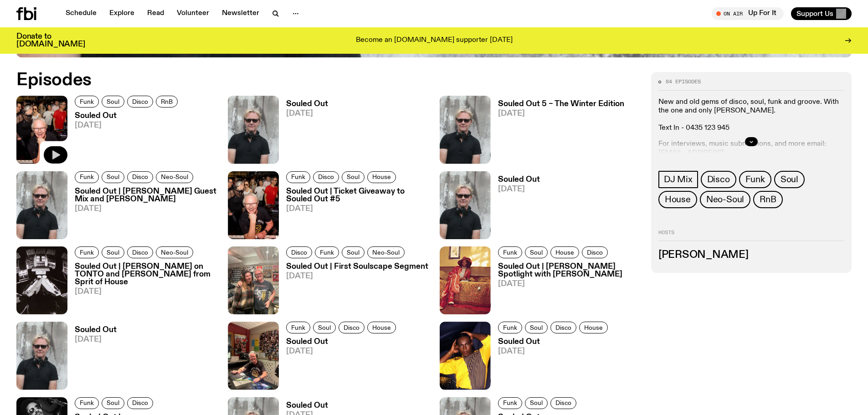 This screenshot has height=415, width=868. Describe the element at coordinates (358, 195) in the screenshot. I see `h3: Souled Out | Ticket Giveaway to Souled Out #5` at that location.